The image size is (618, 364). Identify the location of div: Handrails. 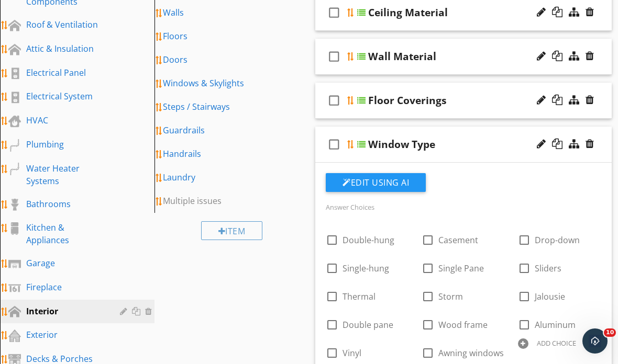
(214, 154).